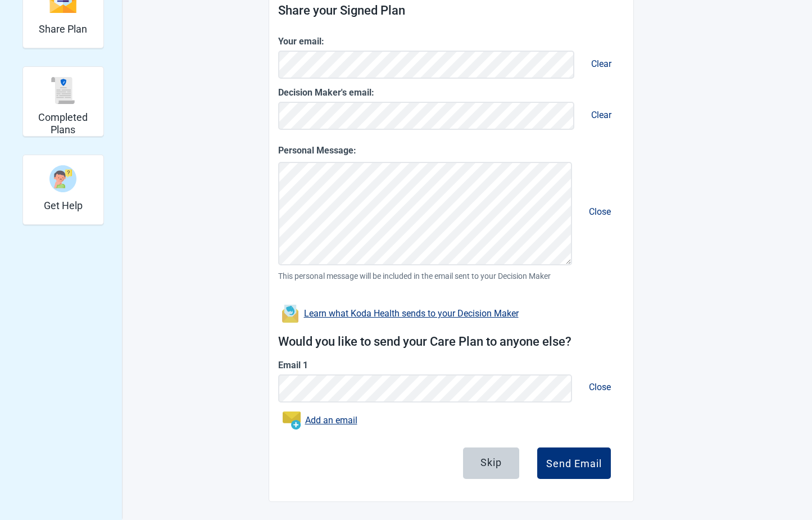 The width and height of the screenshot is (812, 520). What do you see at coordinates (491, 463) in the screenshot?
I see `button: Skip` at bounding box center [491, 463].